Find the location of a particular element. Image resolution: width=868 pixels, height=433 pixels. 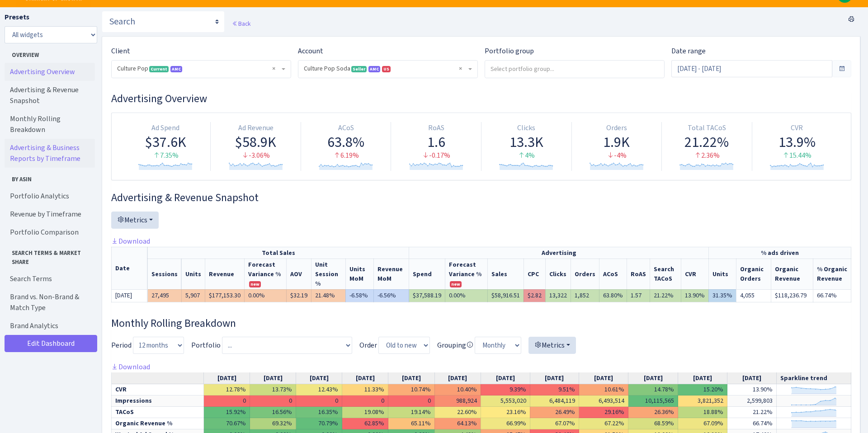

th: Spend Forecast Variance % is located at coordinates (466, 274).